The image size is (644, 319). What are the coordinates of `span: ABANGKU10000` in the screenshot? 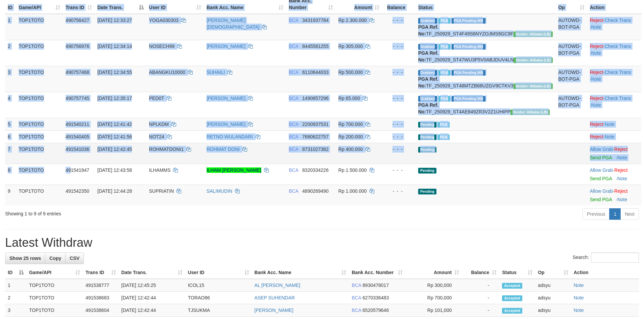 It's located at (167, 72).